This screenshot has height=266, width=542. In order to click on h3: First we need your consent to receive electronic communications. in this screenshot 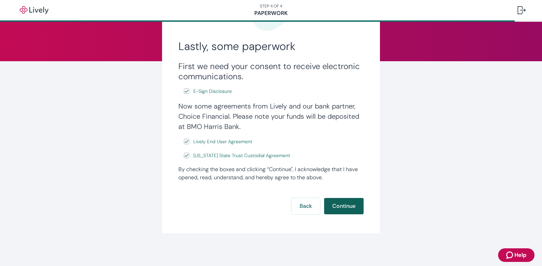, I will do `click(271, 72)`.